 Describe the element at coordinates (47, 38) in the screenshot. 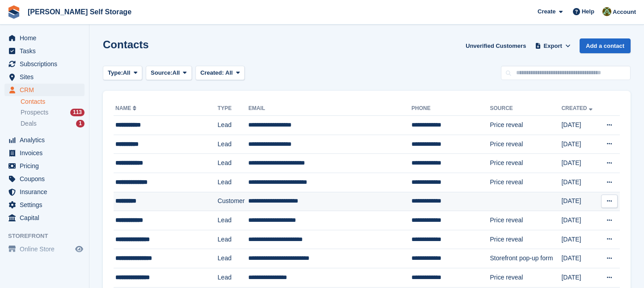

I see `span: Home` at that location.